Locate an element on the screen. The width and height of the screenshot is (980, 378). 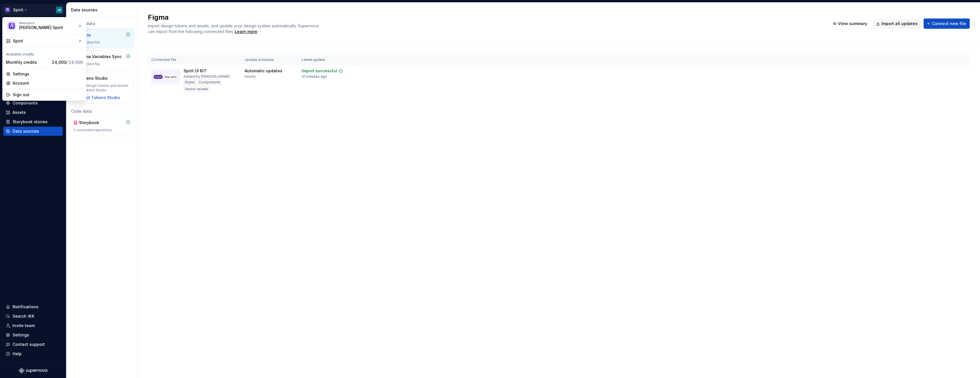
div: Settings is located at coordinates (48, 74).